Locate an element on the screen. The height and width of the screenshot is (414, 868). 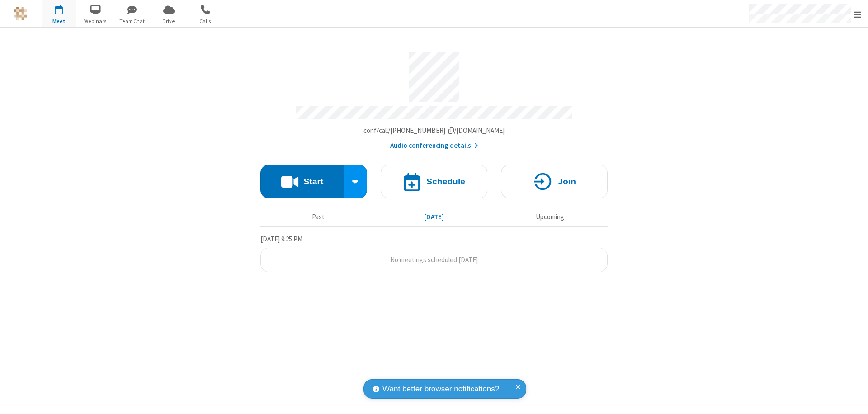
button: Upcoming is located at coordinates (550, 217).